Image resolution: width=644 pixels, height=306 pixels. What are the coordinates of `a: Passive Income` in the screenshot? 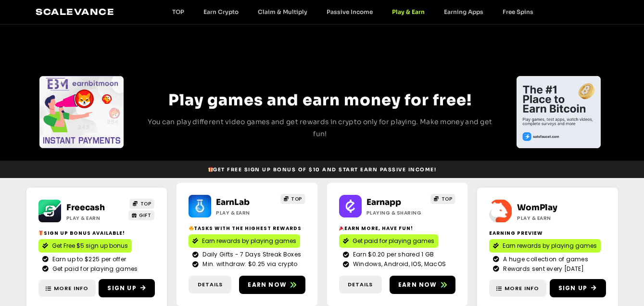 It's located at (349, 11).